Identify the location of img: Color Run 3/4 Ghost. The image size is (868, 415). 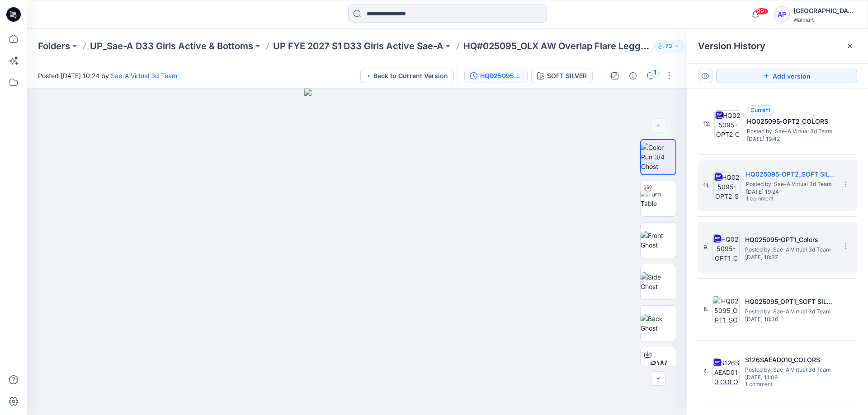
(658, 157).